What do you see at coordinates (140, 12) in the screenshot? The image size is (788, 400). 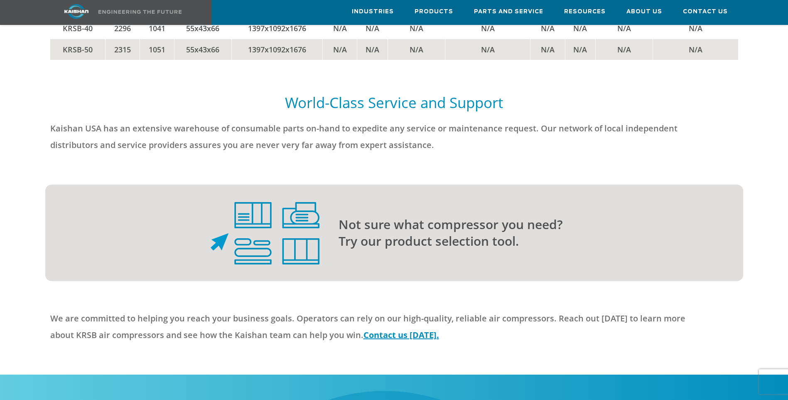 I see `img: Engineering the future` at bounding box center [140, 12].